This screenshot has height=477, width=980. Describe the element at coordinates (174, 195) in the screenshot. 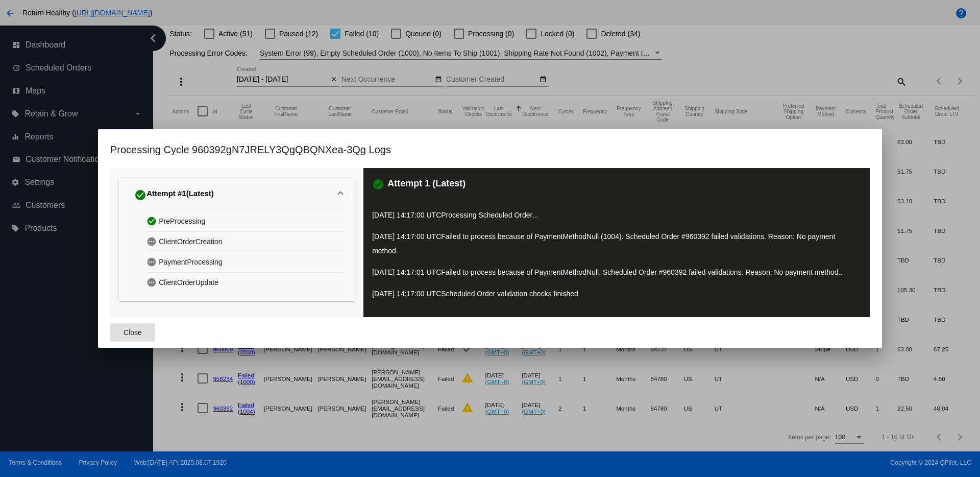

I see `div: Attempt #1` at that location.